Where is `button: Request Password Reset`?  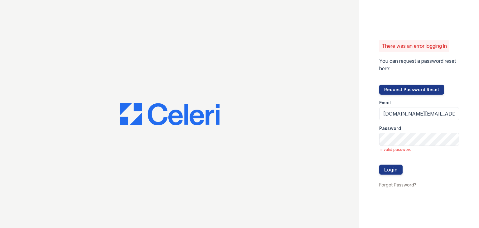 button: Request Password Reset is located at coordinates (412, 89).